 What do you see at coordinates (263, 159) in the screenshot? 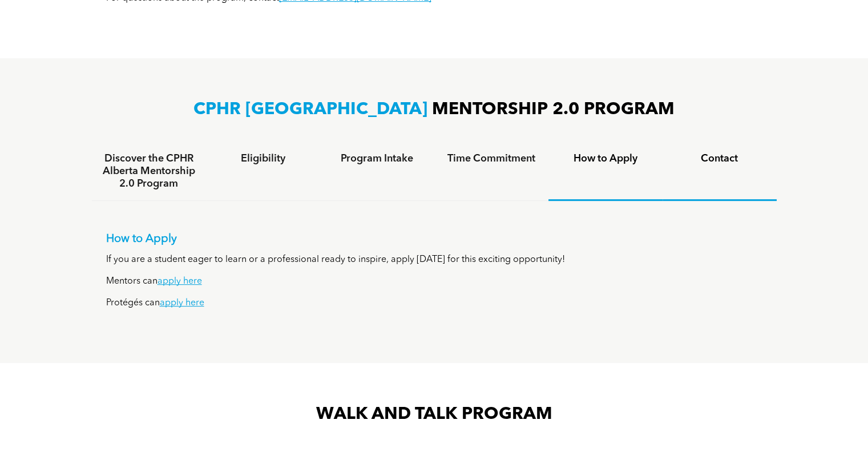
I see `h4: Eligibility` at bounding box center [263, 159].